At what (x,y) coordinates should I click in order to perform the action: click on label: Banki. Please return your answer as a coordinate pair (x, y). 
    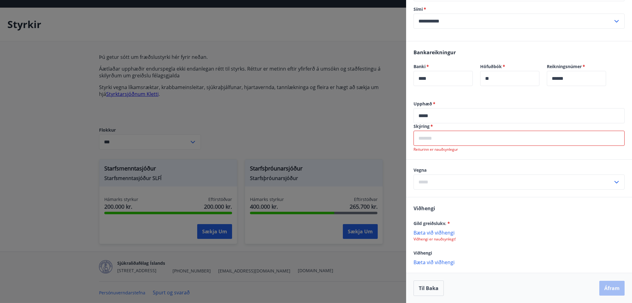
    Looking at the image, I should click on (443, 67).